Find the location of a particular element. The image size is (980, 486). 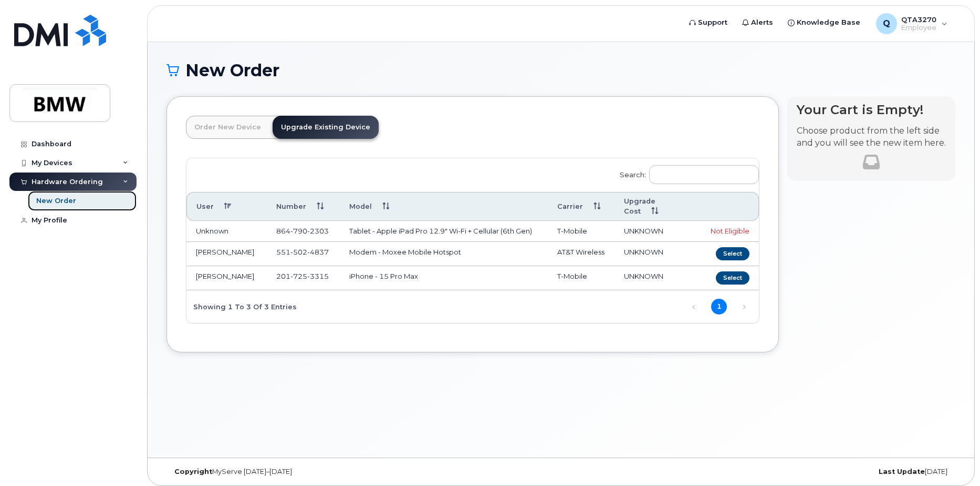

td: Unknown is located at coordinates (227, 231).